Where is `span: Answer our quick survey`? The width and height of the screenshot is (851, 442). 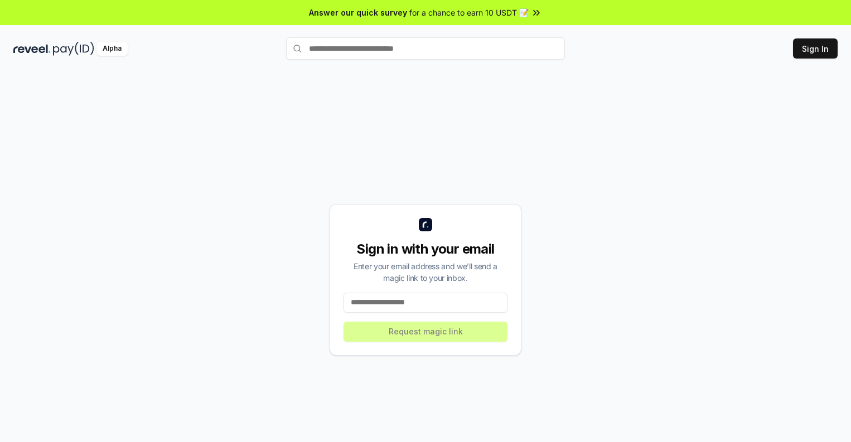 span: Answer our quick survey is located at coordinates (358, 12).